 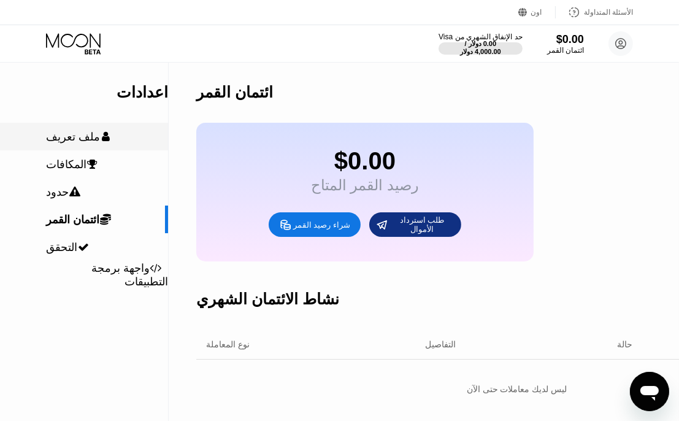 What do you see at coordinates (480, 37) in the screenshot?
I see `div: حد الإنفاق الشهري من Visa` at bounding box center [480, 37].